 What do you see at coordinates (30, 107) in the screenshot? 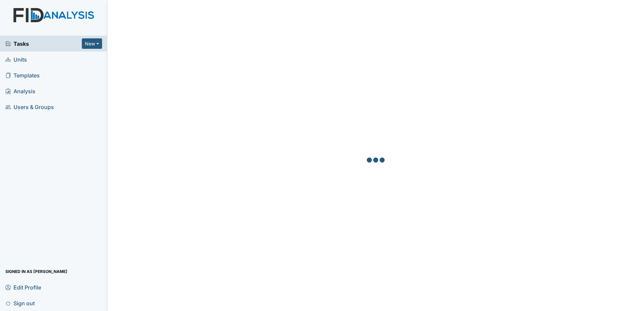
I see `span: Users & Groups` at bounding box center [30, 107].